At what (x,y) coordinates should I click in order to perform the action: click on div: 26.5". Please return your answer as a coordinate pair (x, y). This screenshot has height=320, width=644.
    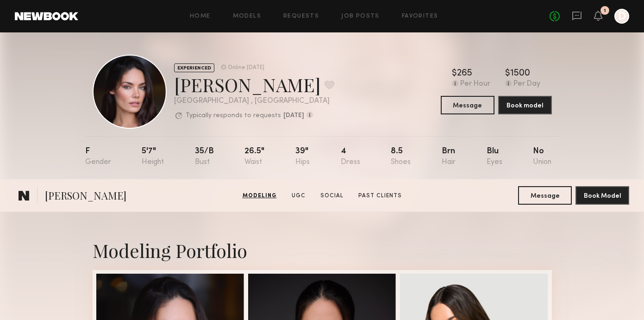
    Looking at the image, I should click on (254, 156).